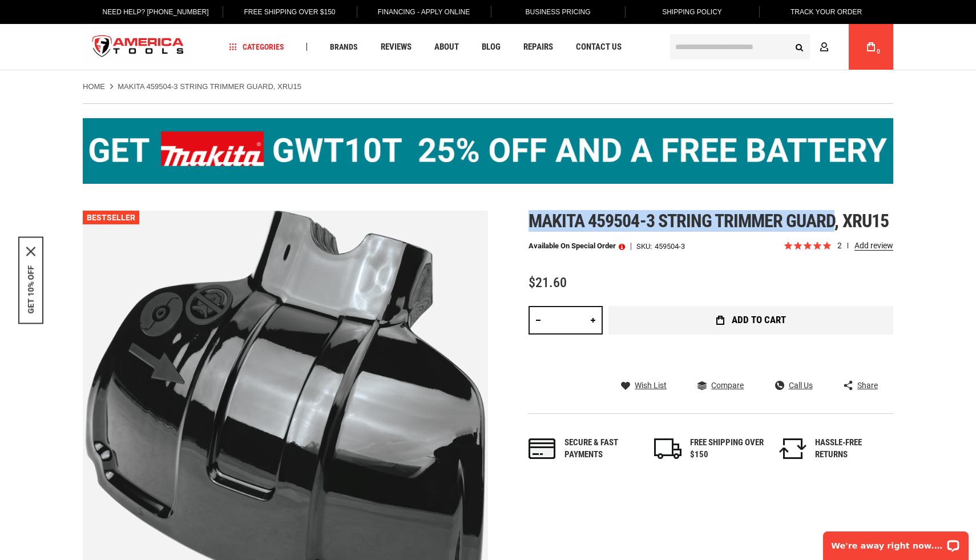  Describe the element at coordinates (852, 448) in the screenshot. I see `div: HASSLE-FREE RETURNS` at that location.